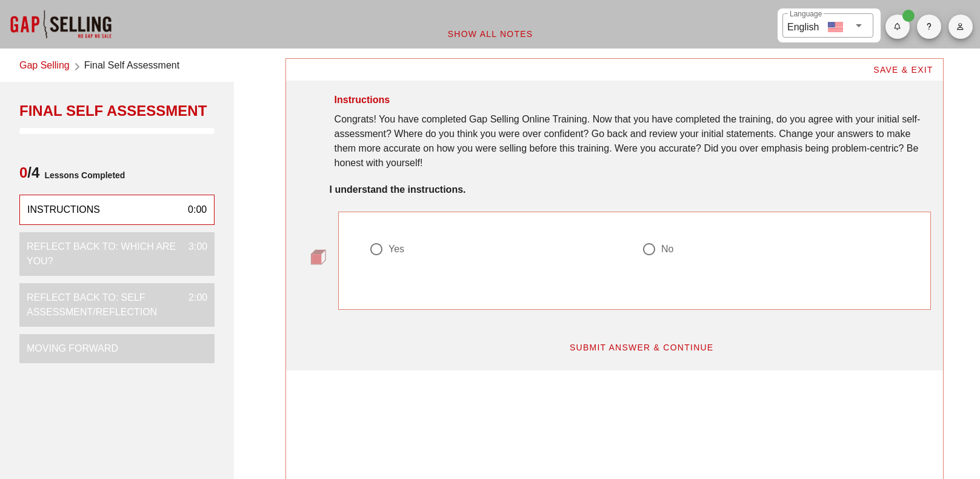  Describe the element at coordinates (397, 189) in the screenshot. I see `strong: I understand the instructions.` at that location.